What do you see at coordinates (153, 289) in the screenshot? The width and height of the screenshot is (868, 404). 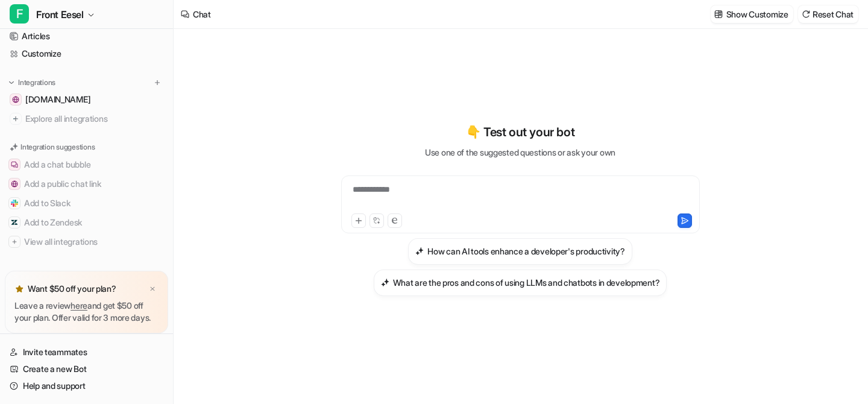 I see `img: x` at bounding box center [153, 289].